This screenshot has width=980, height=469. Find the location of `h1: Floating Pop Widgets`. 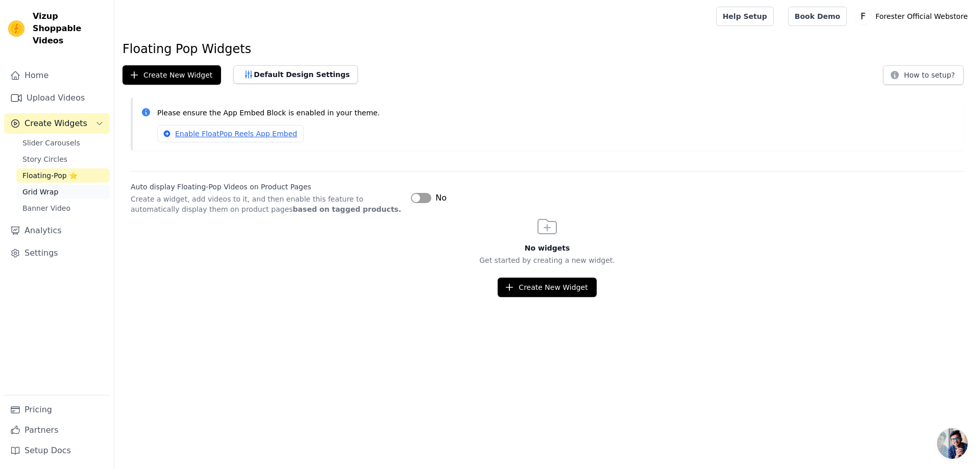

h1: Floating Pop Widgets is located at coordinates (548, 49).